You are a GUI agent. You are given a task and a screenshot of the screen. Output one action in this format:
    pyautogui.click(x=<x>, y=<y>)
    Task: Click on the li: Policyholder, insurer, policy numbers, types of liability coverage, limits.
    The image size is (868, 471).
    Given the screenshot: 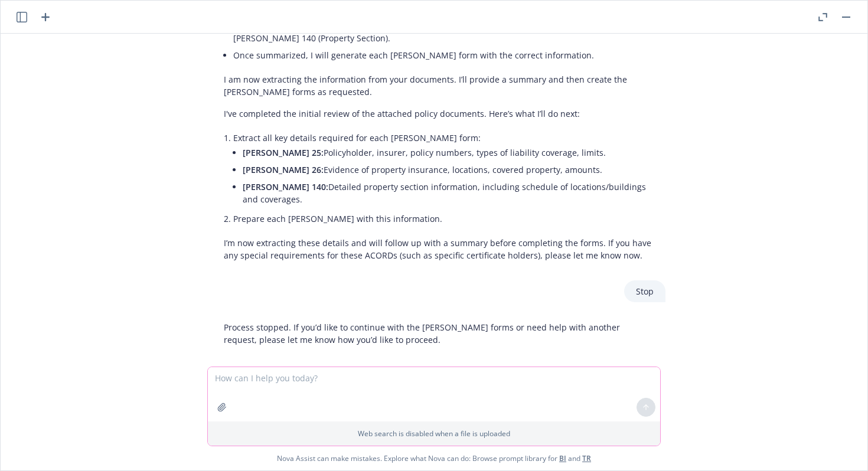 What is the action you would take?
    pyautogui.click(x=448, y=153)
    